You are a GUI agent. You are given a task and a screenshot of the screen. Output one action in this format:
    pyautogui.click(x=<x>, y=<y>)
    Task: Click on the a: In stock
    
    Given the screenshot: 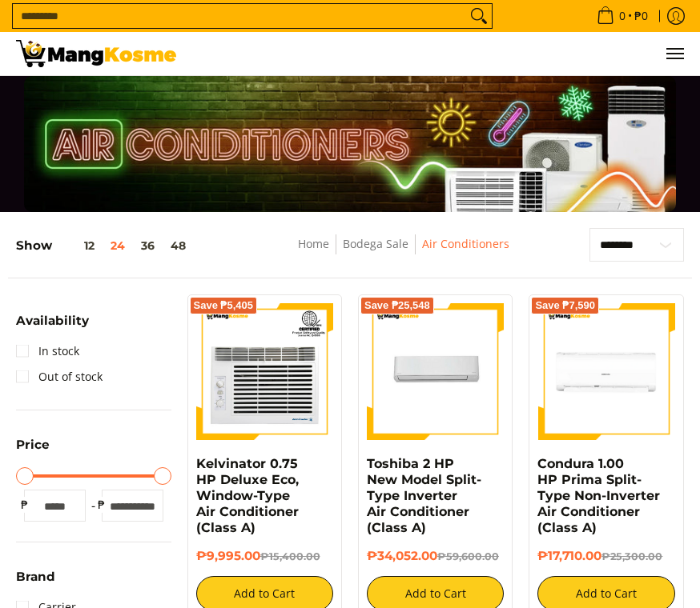 What is the action you would take?
    pyautogui.click(x=47, y=351)
    